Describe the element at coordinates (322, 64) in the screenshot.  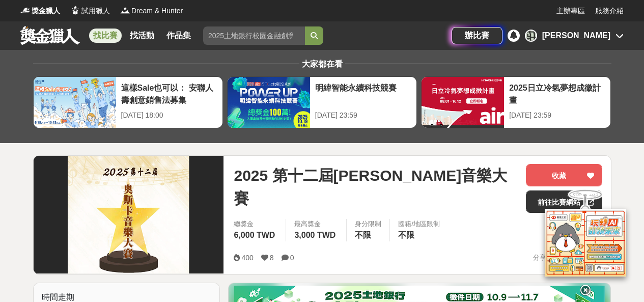
I see `span: 大家都在看` at that location.